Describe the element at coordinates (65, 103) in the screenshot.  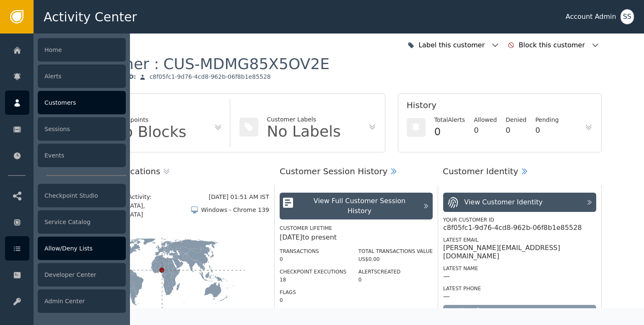
I see `a: Customers` at that location.